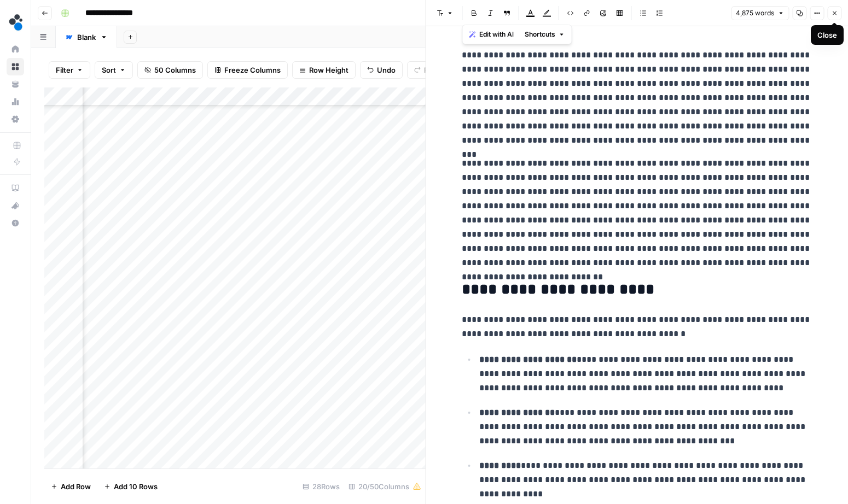 The image size is (848, 504). Describe the element at coordinates (384, 486) in the screenshot. I see `div: 20/50 Columns` at that location.